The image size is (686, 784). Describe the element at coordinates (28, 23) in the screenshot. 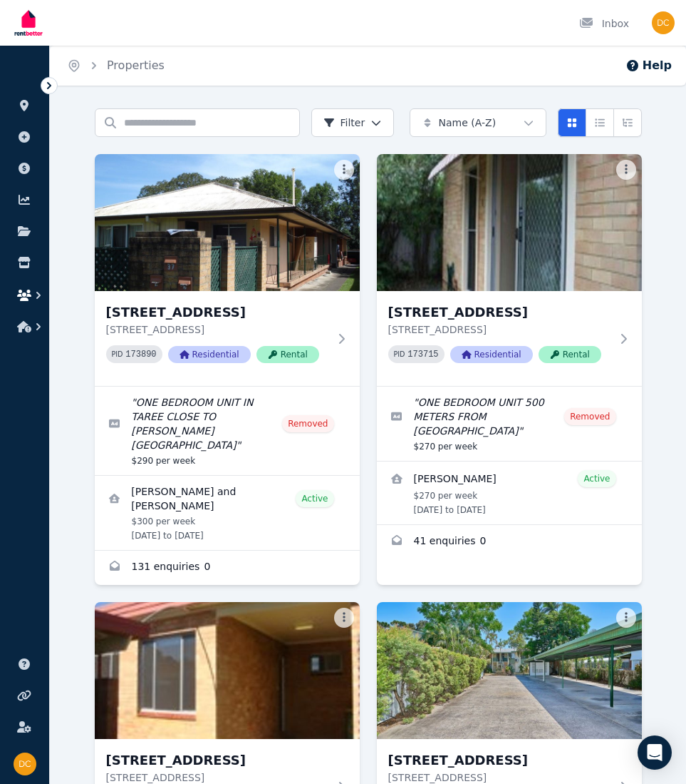

I see `img: RentBetter` at that location.